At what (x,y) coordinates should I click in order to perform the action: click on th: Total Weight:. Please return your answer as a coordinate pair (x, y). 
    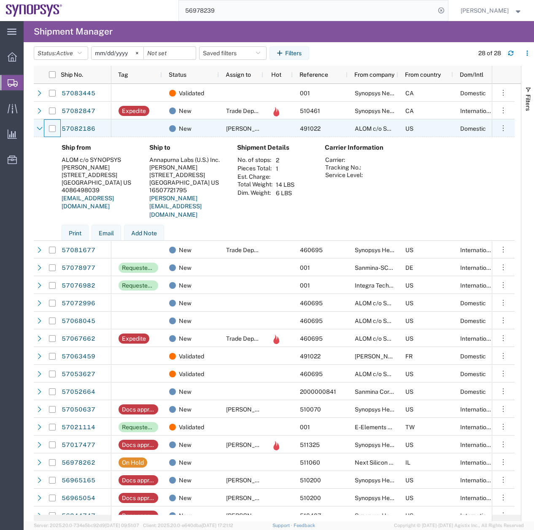
    Looking at the image, I should click on (255, 185).